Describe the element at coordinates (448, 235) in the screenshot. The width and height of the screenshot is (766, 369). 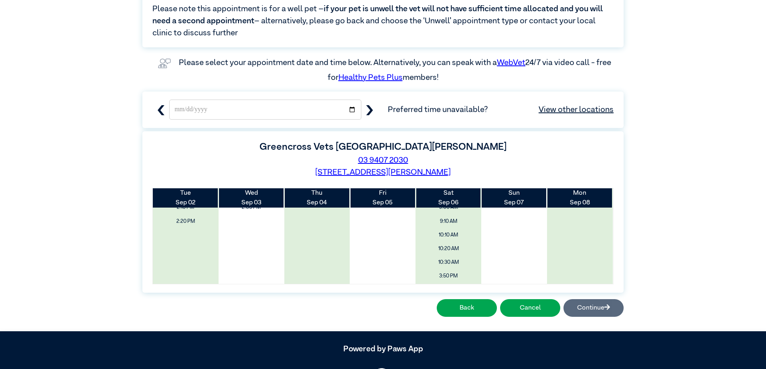
I see `span: 10:10 AM` at that location.